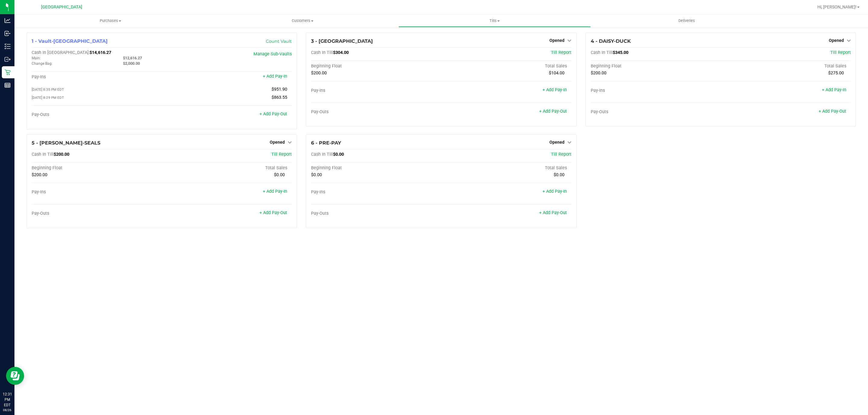 This screenshot has width=868, height=415. What do you see at coordinates (36, 58) in the screenshot?
I see `span: Main:` at bounding box center [36, 58].